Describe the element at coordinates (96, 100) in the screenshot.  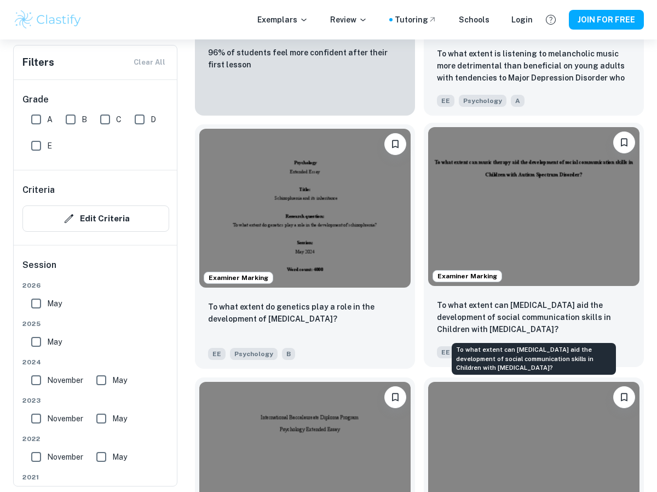
I see `h6: Grade` at that location.